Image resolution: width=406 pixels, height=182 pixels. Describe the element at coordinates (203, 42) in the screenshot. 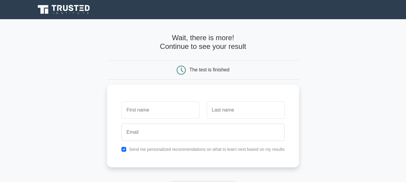

I see `h4: Wait, there is more! Continue to see your result` at that location.